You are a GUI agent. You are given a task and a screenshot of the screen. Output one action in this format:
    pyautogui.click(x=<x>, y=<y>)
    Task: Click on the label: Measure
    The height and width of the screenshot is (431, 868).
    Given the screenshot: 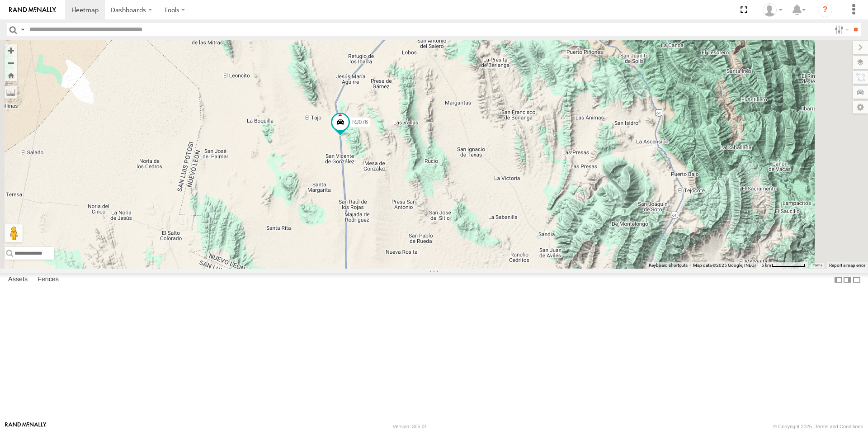 What is the action you would take?
    pyautogui.click(x=10, y=92)
    